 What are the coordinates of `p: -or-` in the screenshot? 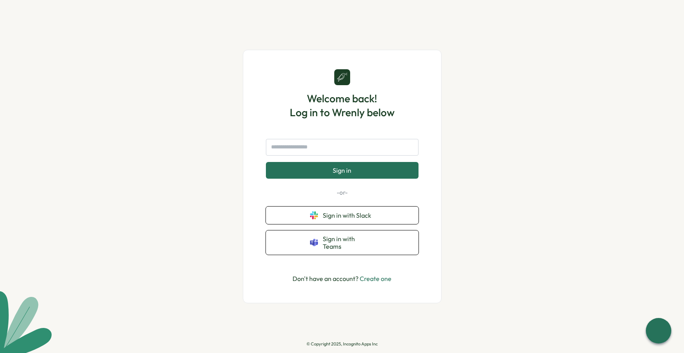 It's located at (342, 192).